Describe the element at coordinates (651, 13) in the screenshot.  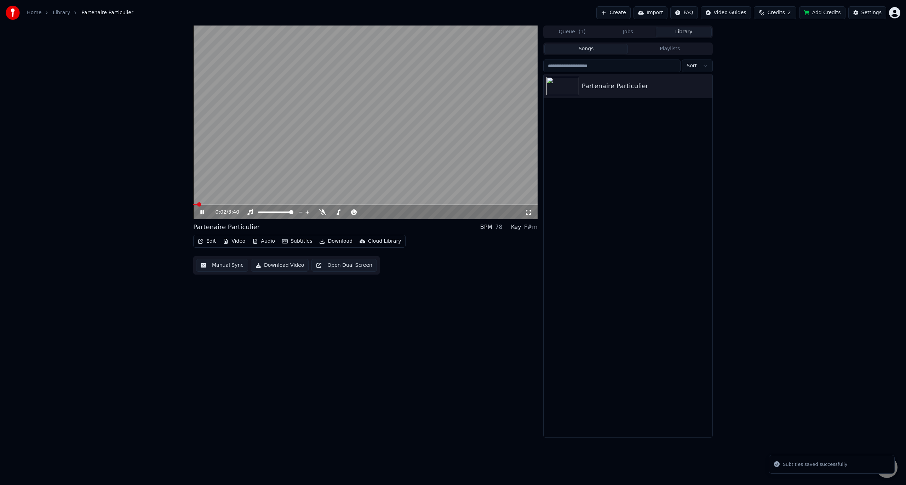
I see `button: Import` at that location.